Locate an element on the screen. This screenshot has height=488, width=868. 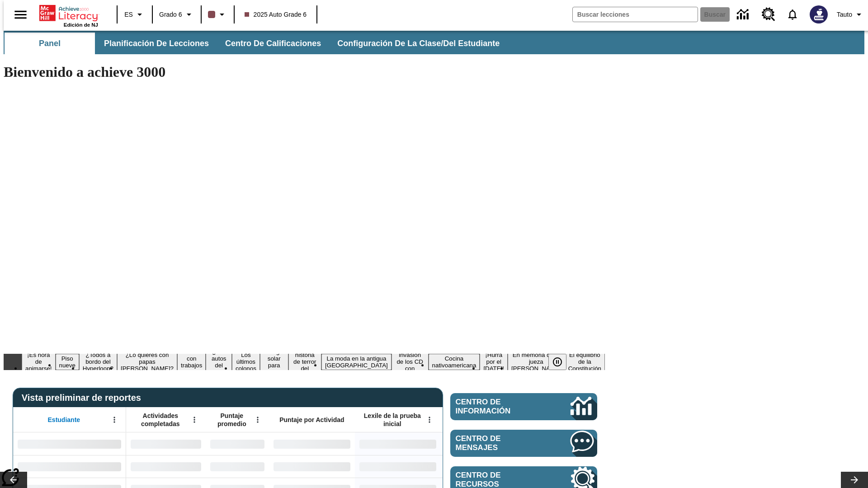
span: Vista preliminar de reportes is located at coordinates (84, 397).